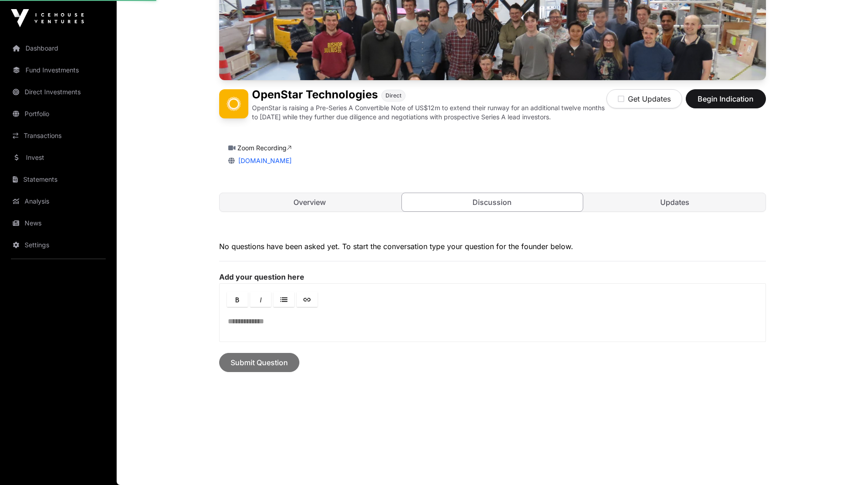 The height and width of the screenshot is (485, 868). I want to click on a: Analysis, so click(58, 201).